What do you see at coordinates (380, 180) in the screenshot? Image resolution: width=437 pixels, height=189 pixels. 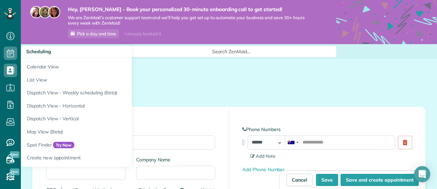 I see `button: Save and create appointment` at bounding box center [380, 180].